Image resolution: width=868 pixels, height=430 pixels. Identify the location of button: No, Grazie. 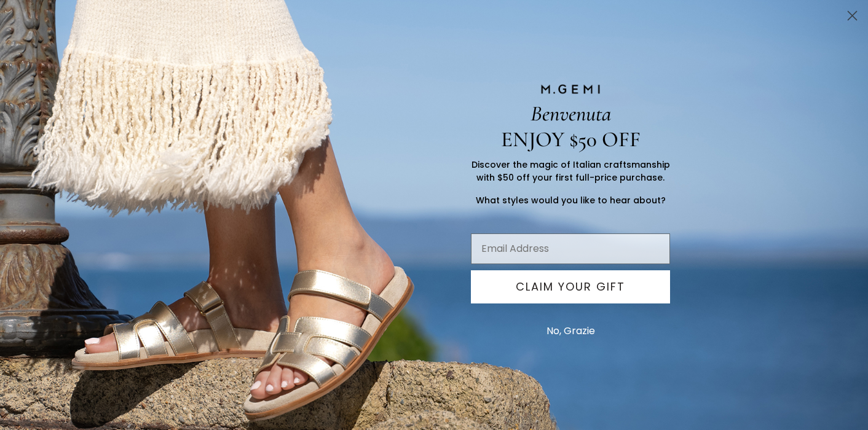
(570, 331).